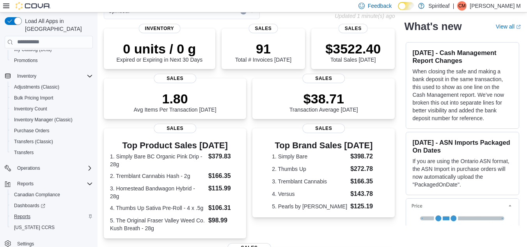 The width and height of the screenshot is (527, 247). I want to click on div: Chantel M, so click(462, 6).